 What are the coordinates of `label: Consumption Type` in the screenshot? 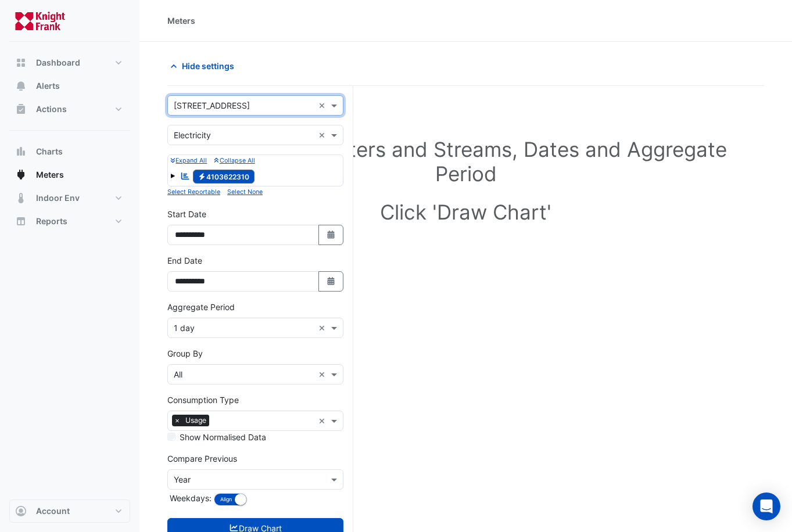 It's located at (203, 399).